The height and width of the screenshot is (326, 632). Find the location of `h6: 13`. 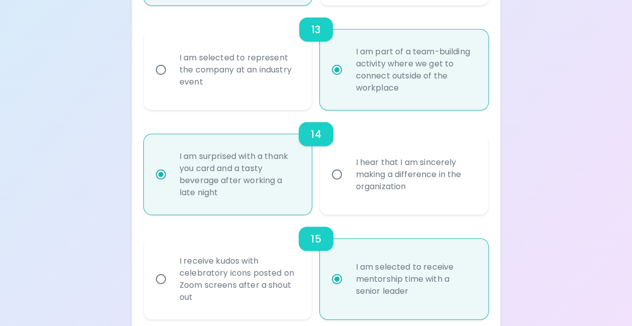

h6: 13 is located at coordinates (316, 30).